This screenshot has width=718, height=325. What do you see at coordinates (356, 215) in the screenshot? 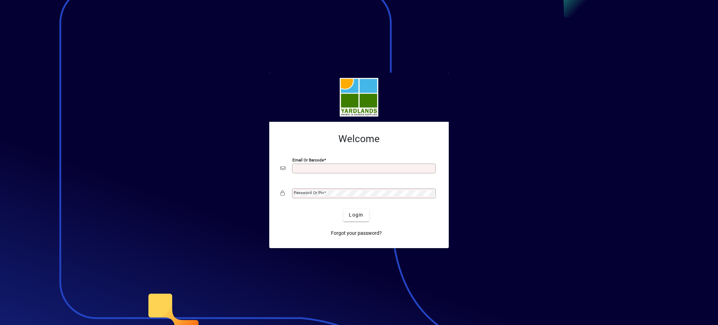
I see `button: Login` at bounding box center [356, 215].